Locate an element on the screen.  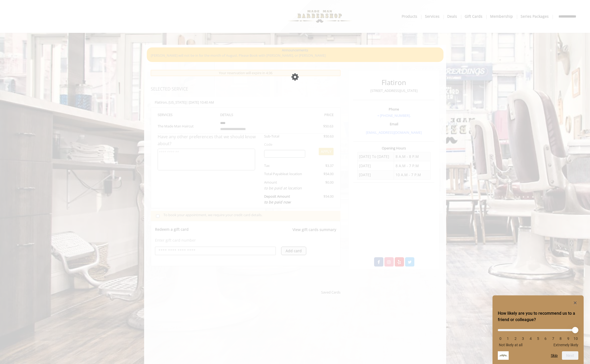
li: 4 is located at coordinates (531, 338).